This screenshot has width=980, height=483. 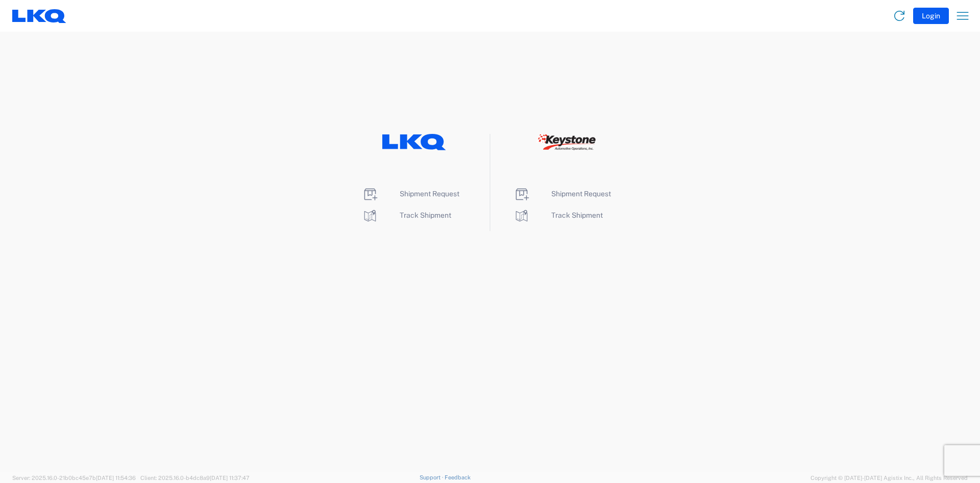 What do you see at coordinates (432, 477) in the screenshot?
I see `a: Support` at bounding box center [432, 477].